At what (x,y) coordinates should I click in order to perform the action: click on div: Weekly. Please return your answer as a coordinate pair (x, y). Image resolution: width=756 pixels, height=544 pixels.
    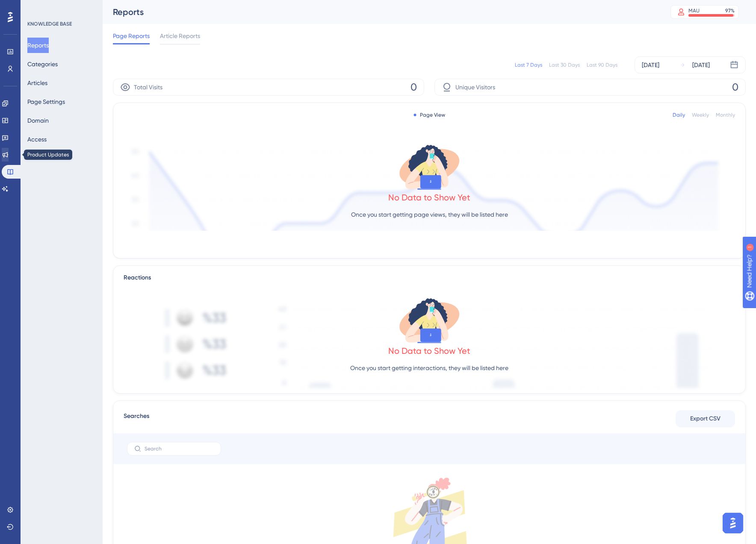
    Looking at the image, I should click on (700, 115).